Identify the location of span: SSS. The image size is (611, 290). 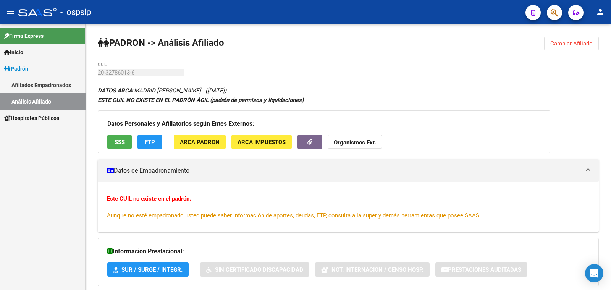
(120, 142).